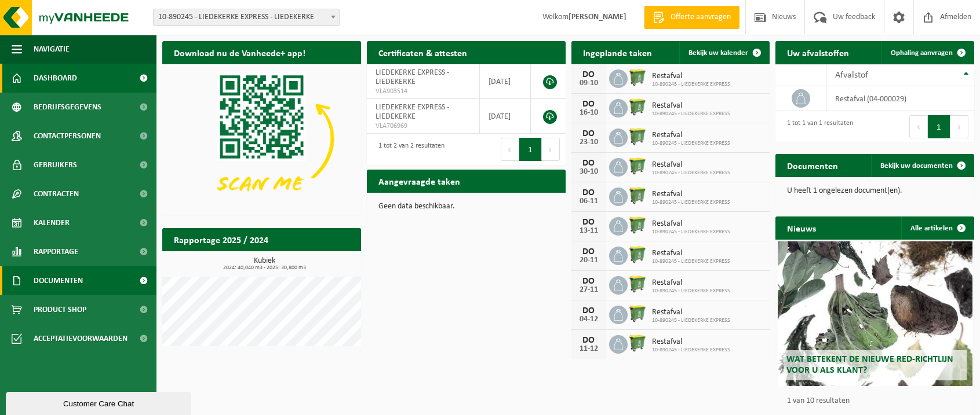 The width and height of the screenshot is (980, 415). Describe the element at coordinates (588, 290) in the screenshot. I see `div: 27-11` at that location.